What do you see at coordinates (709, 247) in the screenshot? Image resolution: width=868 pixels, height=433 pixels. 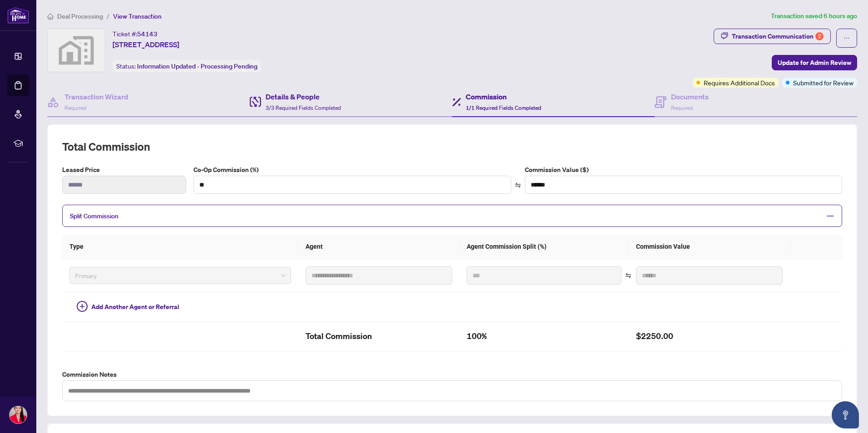 I see `th: Commission Value` at bounding box center [709, 247].